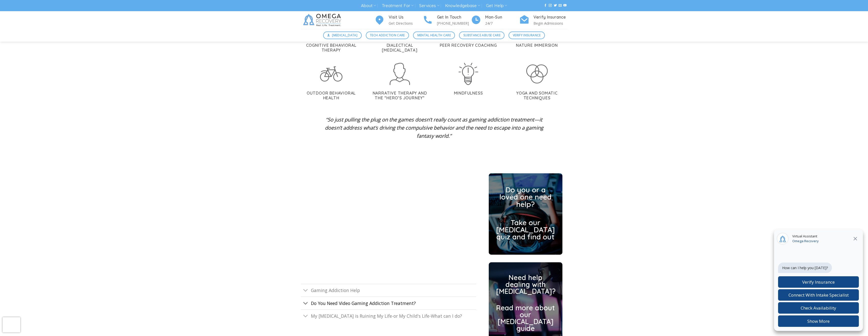 The image size is (868, 336). What do you see at coordinates (363, 303) in the screenshot?
I see `span: Do You Need Video Gaming Addiction Treatment?` at bounding box center [363, 303].